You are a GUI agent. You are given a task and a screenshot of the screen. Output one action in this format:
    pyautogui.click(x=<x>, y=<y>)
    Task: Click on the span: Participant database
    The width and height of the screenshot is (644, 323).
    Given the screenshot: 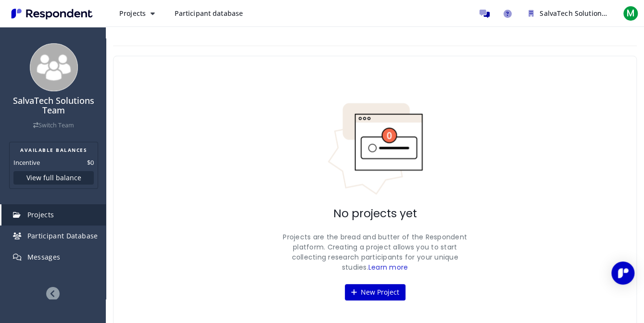 What is the action you would take?
    pyautogui.click(x=208, y=13)
    